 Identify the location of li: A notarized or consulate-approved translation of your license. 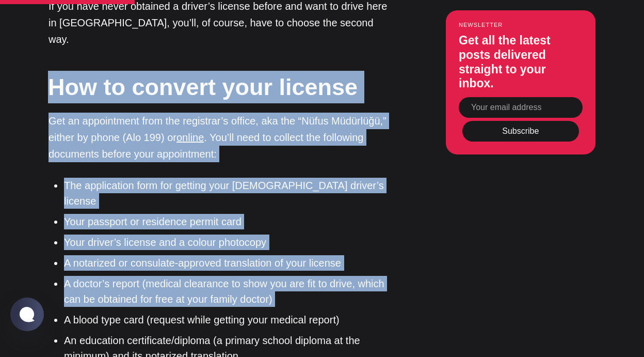
(230, 263).